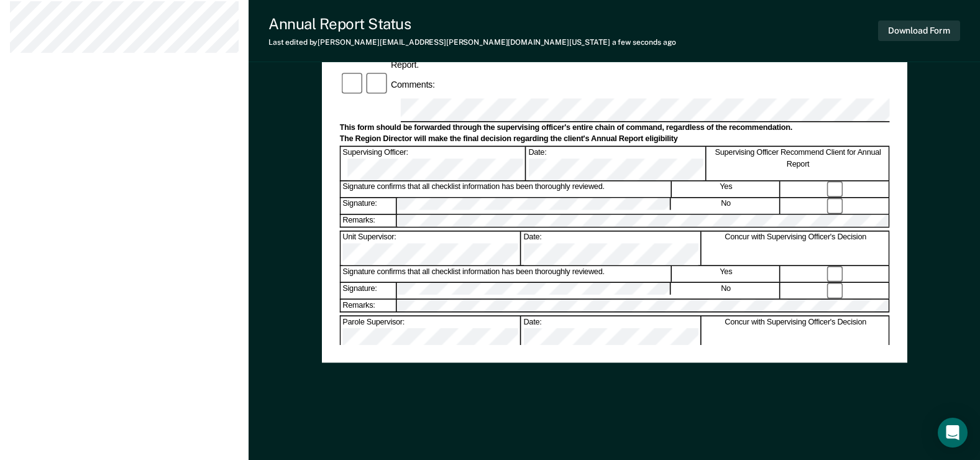 The image size is (980, 460). What do you see at coordinates (953, 432) in the screenshot?
I see `div: Open Intercom Messenger` at bounding box center [953, 432].